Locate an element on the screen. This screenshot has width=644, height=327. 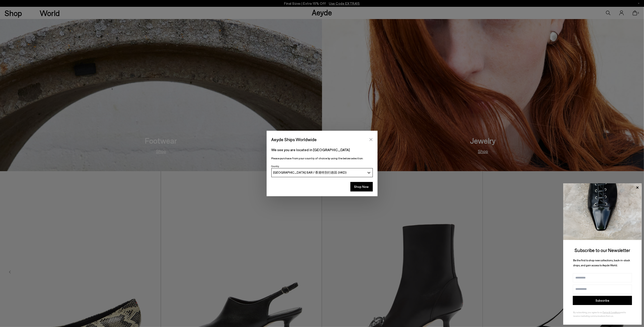
button: Subscribe is located at coordinates (602, 300).